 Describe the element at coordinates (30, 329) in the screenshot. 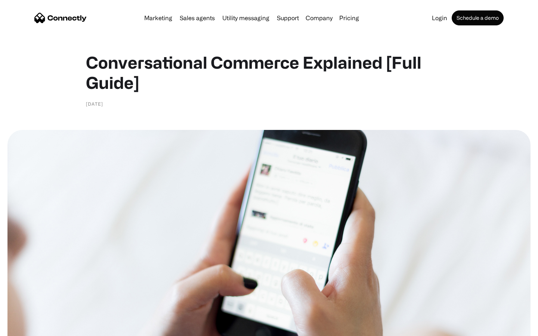

I see `ul: Language list` at that location.